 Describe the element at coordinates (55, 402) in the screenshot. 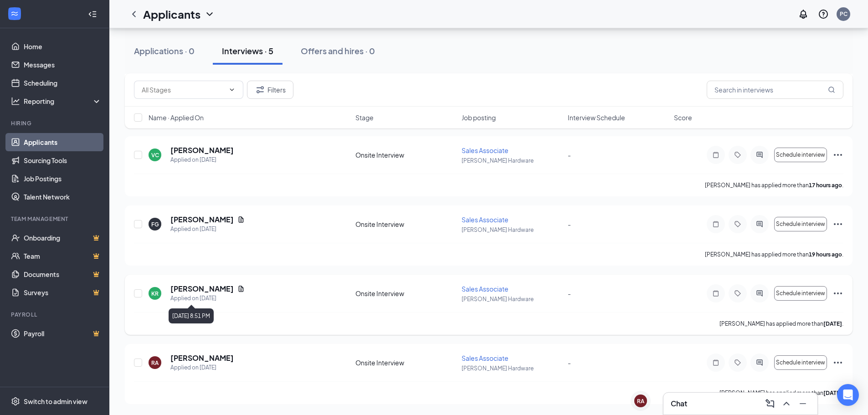

I see `div: Switch to admin view` at that location.